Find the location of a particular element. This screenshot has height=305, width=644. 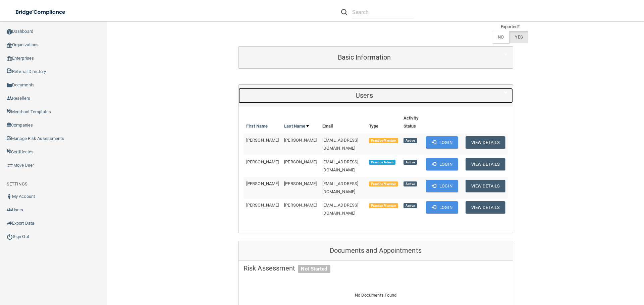

img: organization-icon.f8decf85.png is located at coordinates (9, 45).